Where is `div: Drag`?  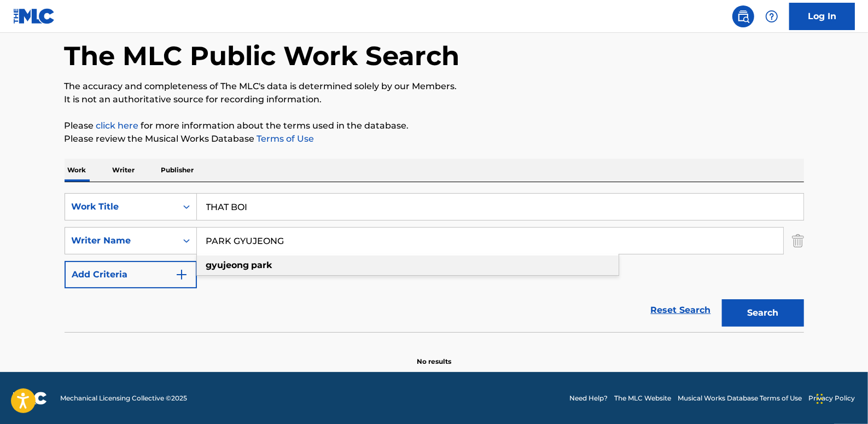
div: Drag is located at coordinates (820, 399).